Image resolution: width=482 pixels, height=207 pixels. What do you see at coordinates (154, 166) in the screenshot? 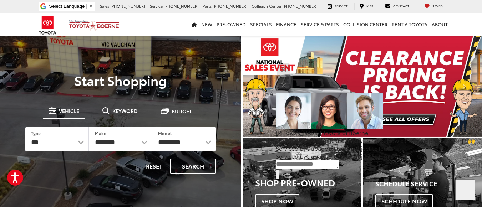
I see `button: Reset` at bounding box center [154, 166].